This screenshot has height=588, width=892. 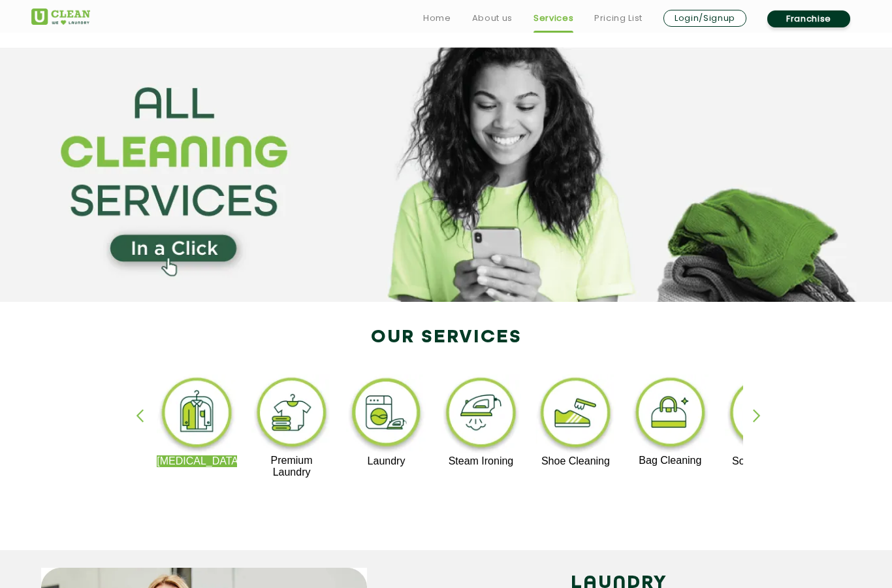 What do you see at coordinates (61, 16) in the screenshot?
I see `img: UClean Laundry and Dry Cleaning` at bounding box center [61, 16].